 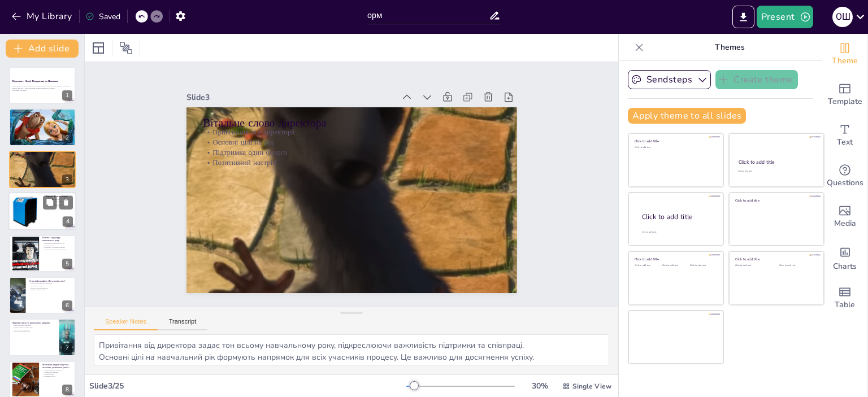 I want to click on p: Атмосфера відкритості, so click(x=59, y=206).